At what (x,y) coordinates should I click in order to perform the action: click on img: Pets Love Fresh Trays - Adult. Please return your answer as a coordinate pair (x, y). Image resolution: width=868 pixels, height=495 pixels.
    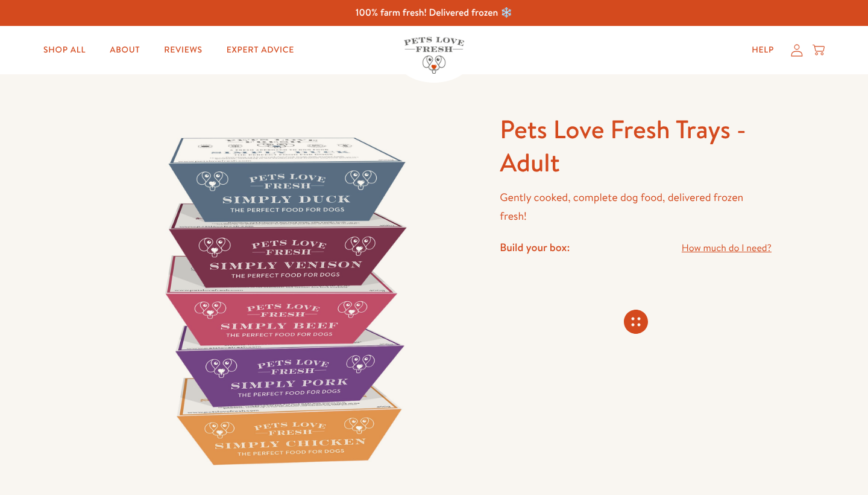
    Looking at the image, I should click on (283, 300).